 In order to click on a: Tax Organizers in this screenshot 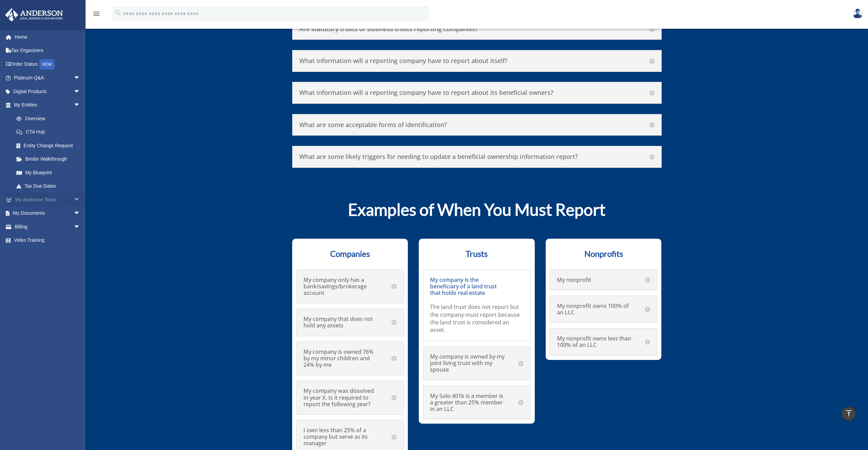, I will do `click(47, 51)`.